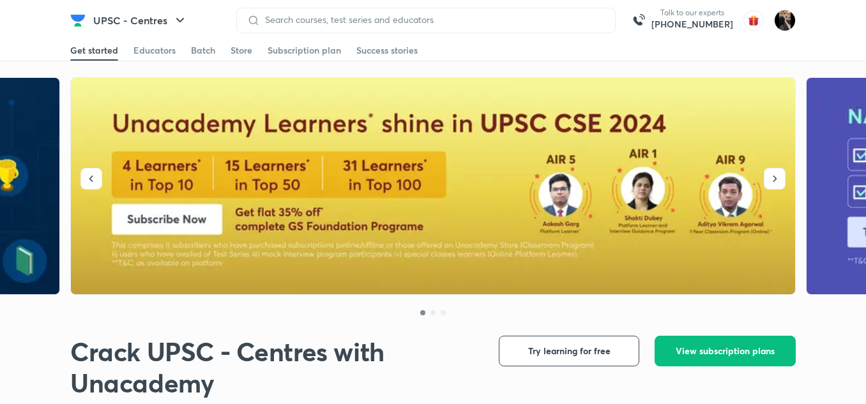  Describe the element at coordinates (725, 351) in the screenshot. I see `span: View subscription plans` at that location.